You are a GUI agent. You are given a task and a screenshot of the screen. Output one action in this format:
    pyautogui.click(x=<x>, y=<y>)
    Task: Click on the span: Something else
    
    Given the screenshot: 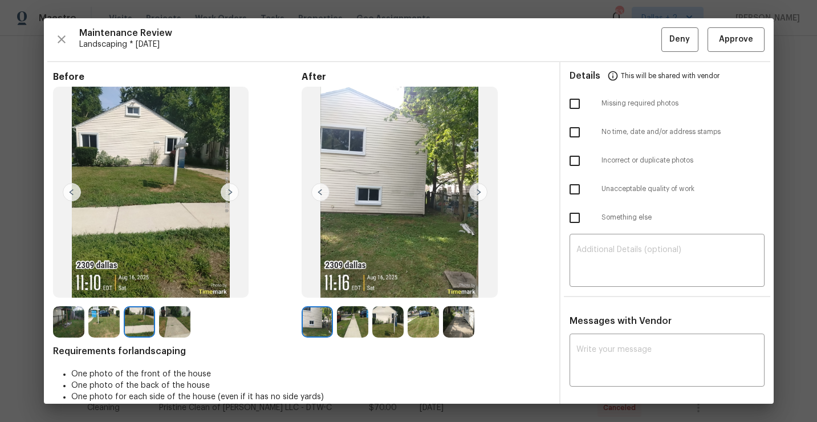 What is the action you would take?
    pyautogui.click(x=683, y=217)
    